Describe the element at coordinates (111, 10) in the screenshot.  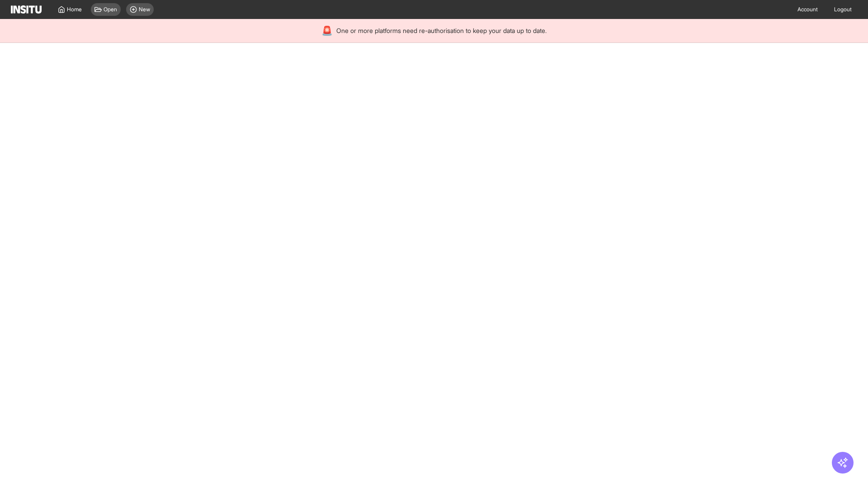
I see `span: Open` at that location.